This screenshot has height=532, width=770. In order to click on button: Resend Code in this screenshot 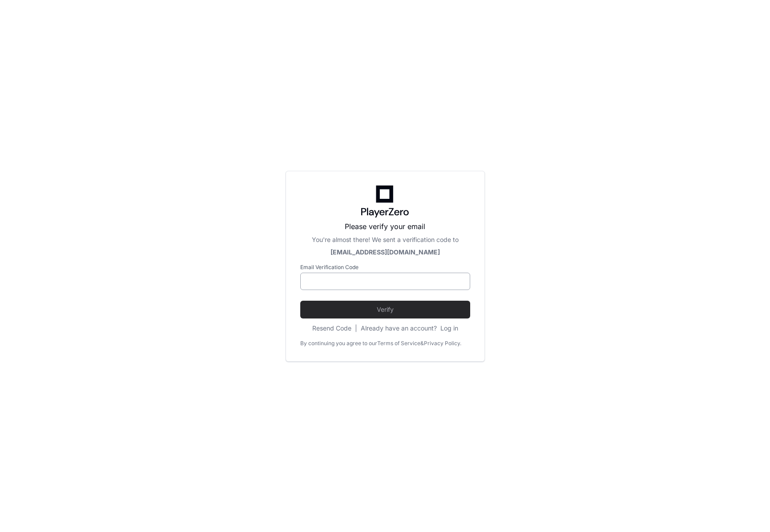, I will do `click(332, 328)`.